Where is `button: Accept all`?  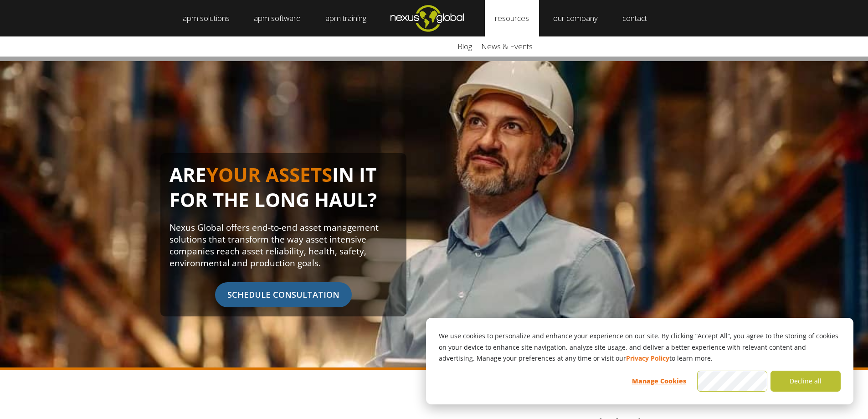
button: Accept all is located at coordinates (732, 381).